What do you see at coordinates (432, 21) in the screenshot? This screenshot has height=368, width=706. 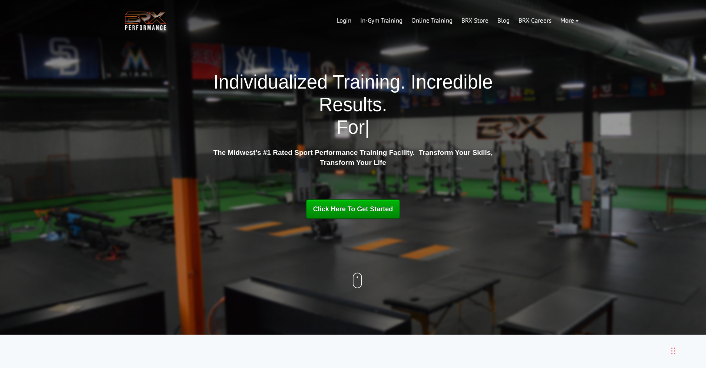 I see `a: Online Training` at bounding box center [432, 21].